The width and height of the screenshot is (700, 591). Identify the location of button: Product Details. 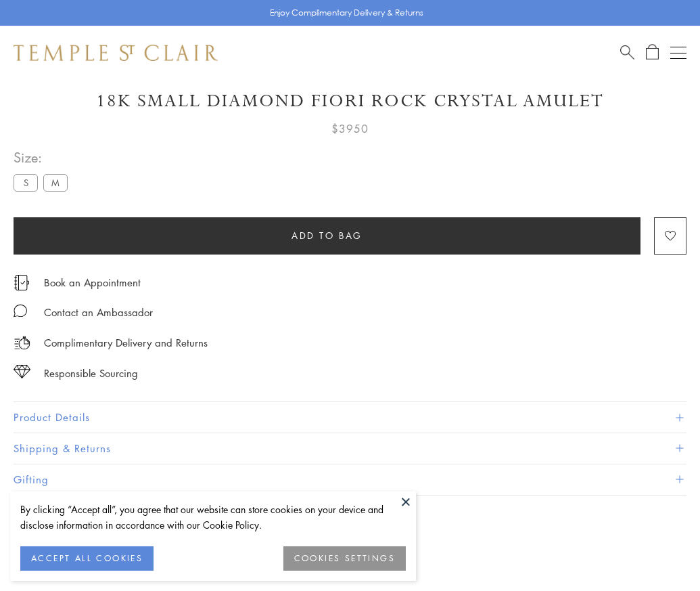
(350, 417).